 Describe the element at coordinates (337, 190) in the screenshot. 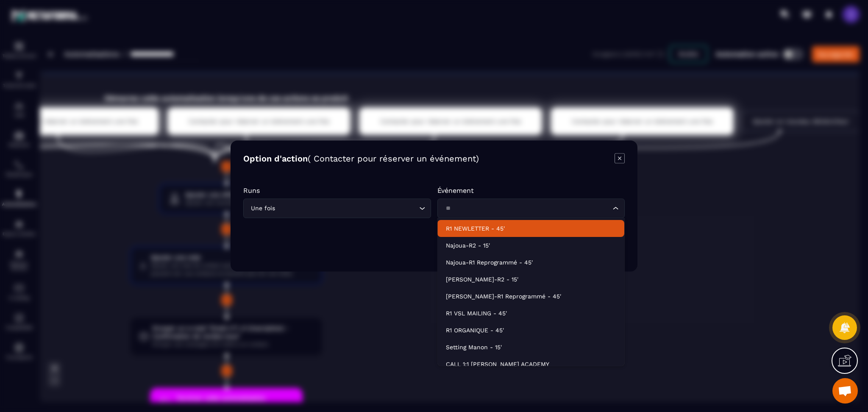

I see `p: Runs` at that location.